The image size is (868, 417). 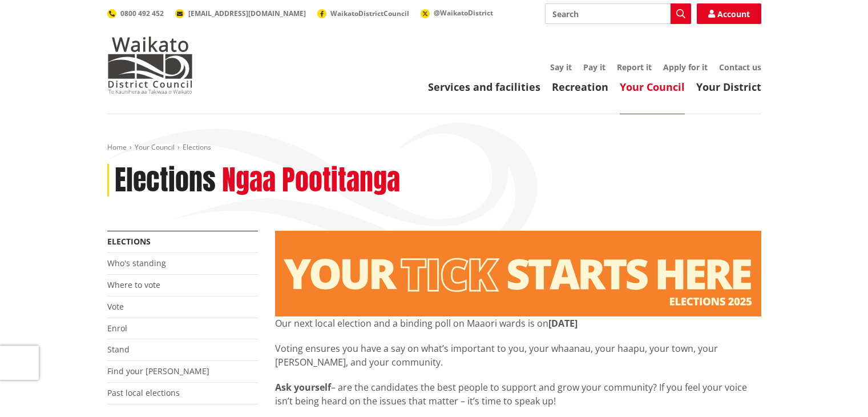 What do you see at coordinates (136, 262) in the screenshot?
I see `a: Who's standing` at bounding box center [136, 262].